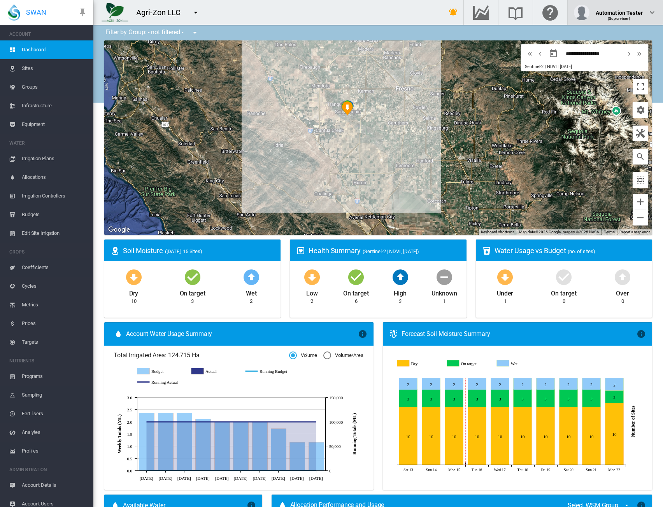  I want to click on circle: Running Actual Aug 25 100,145.12, so click(259, 422).